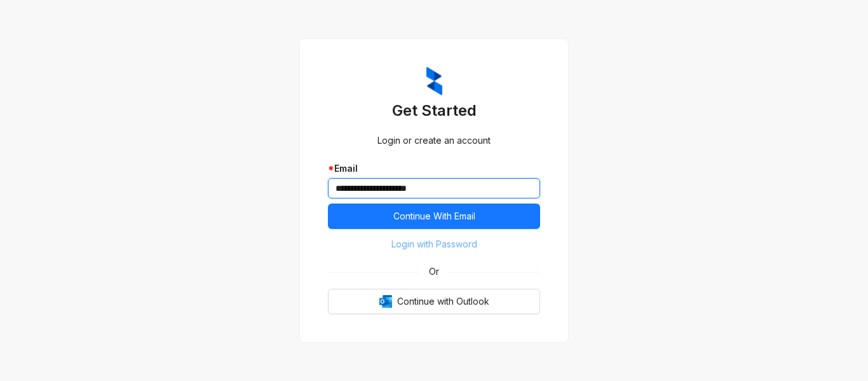 The height and width of the screenshot is (381, 868). What do you see at coordinates (386, 301) in the screenshot?
I see `img: Outlook` at bounding box center [386, 301].